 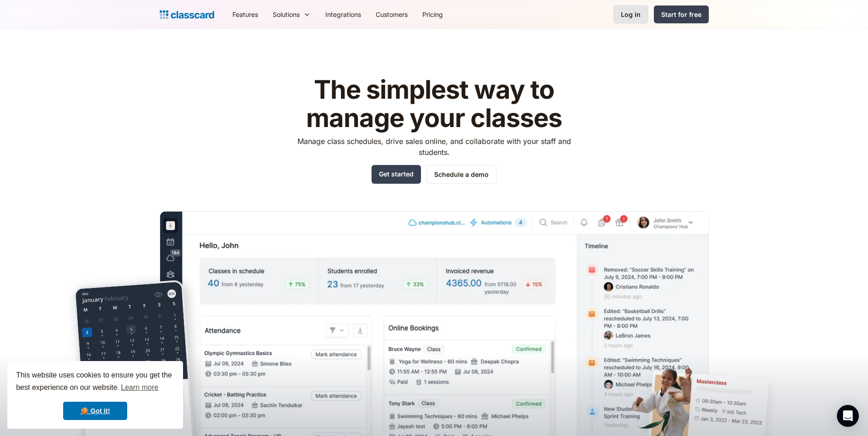 What do you see at coordinates (681, 14) in the screenshot?
I see `div: Start for free` at bounding box center [681, 14].